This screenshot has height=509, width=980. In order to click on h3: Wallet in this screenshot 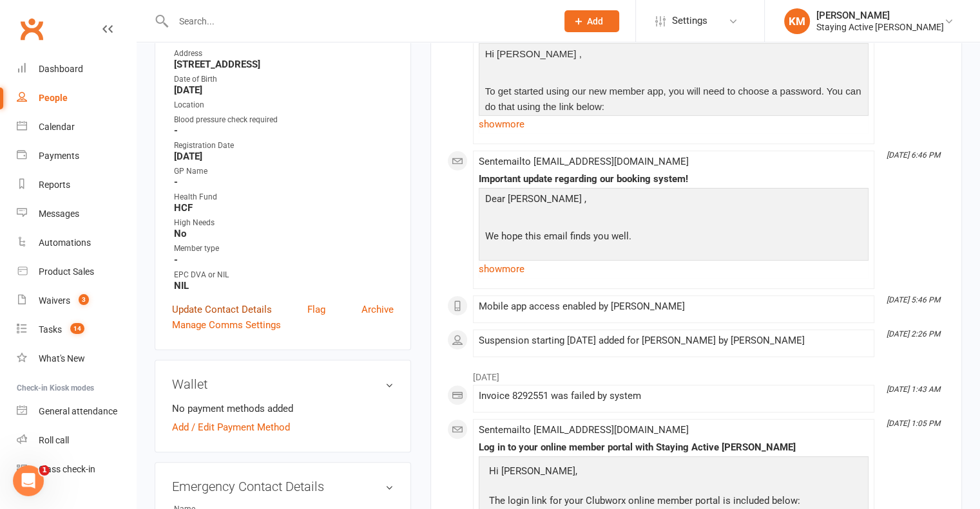, I will do `click(283, 385)`.